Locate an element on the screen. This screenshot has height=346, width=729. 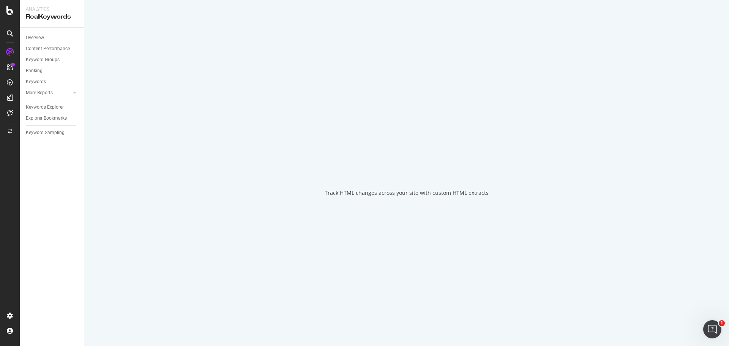
a: Content Performance is located at coordinates (52, 49).